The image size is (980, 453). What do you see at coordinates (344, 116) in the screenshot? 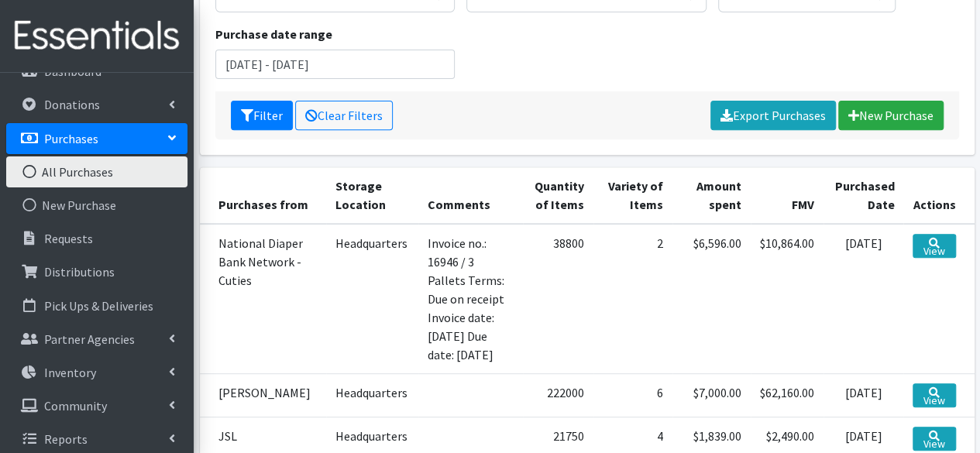
I see `a: Clear Filters` at bounding box center [344, 116].